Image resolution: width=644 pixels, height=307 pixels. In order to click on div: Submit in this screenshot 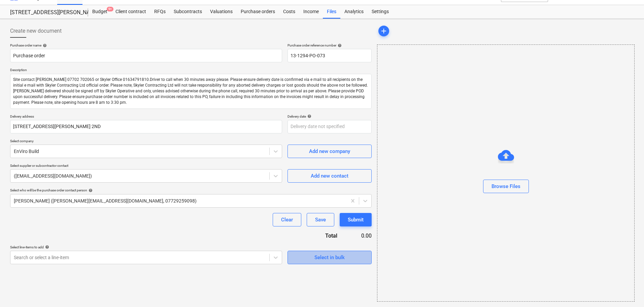, I will do `click(356, 220)`.